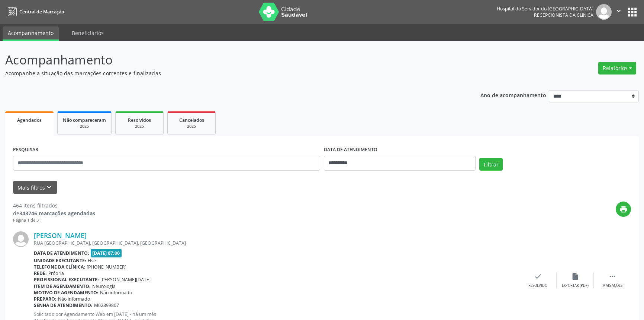 This screenshot has height=320, width=644. Describe the element at coordinates (538, 276) in the screenshot. I see `i: check` at that location.